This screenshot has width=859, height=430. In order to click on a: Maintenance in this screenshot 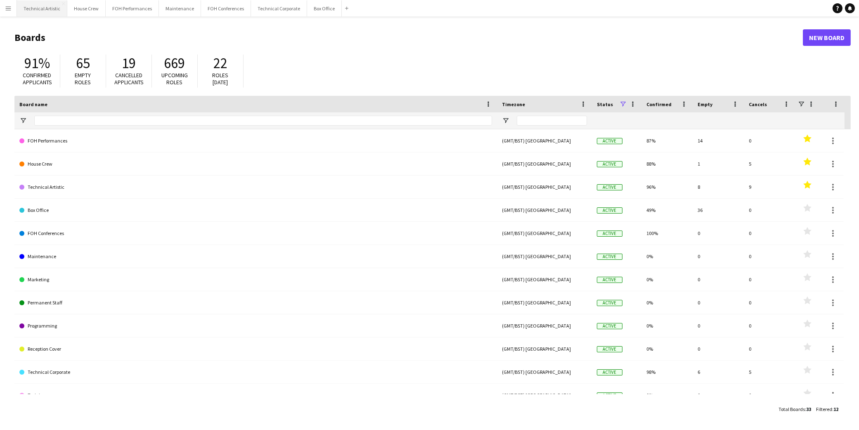, I will do `click(256, 256)`.